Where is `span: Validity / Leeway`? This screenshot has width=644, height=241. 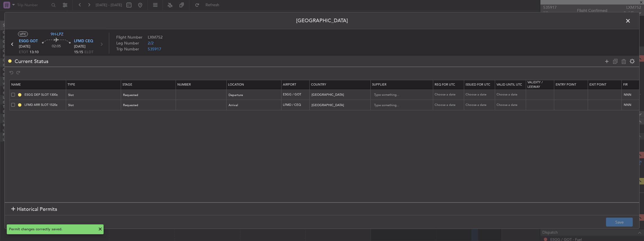
span: Validity / Leeway is located at coordinates (535, 85).